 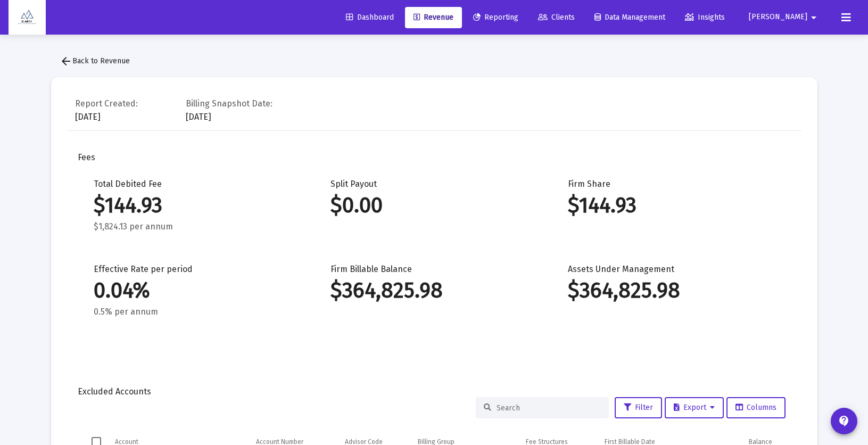 What do you see at coordinates (845, 422) in the screenshot?
I see `mat-icon: contact_support` at bounding box center [845, 422].